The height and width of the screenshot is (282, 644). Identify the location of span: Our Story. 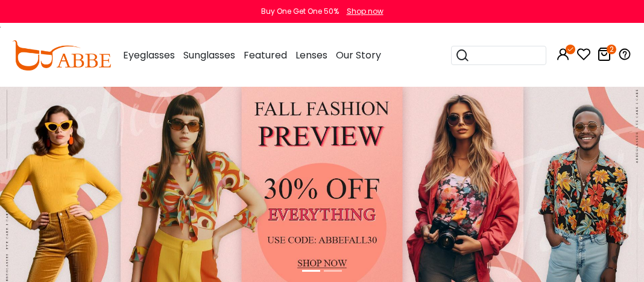
(358, 55).